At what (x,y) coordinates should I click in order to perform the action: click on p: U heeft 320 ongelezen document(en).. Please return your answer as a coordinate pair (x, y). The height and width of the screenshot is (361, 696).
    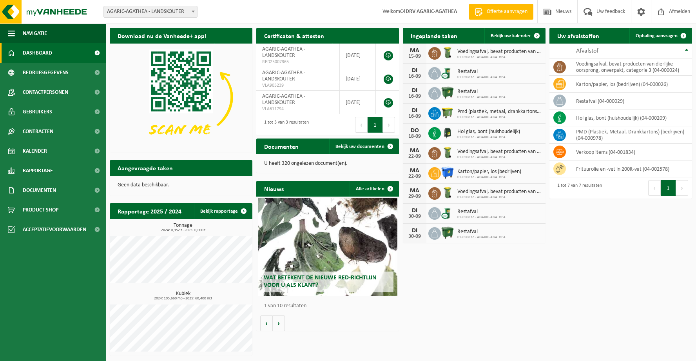
    Looking at the image, I should click on (328, 164).